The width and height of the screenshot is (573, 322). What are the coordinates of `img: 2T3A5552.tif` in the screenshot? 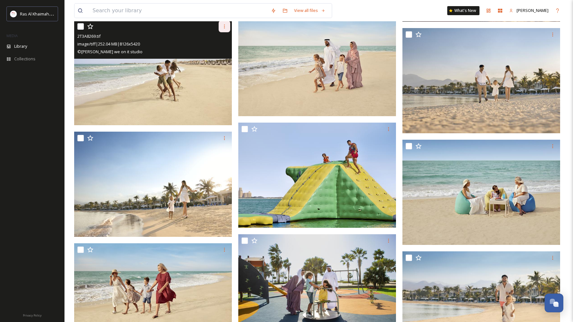 It's located at (481, 192).